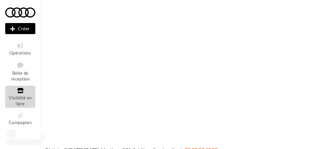  I want to click on a: Boîte de réception, so click(20, 71).